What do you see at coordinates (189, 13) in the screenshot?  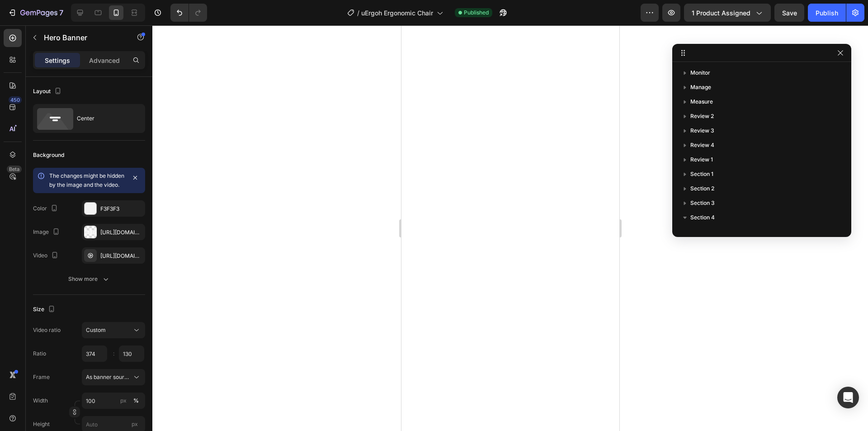 I see `div: Undo/Redo` at bounding box center [189, 13].